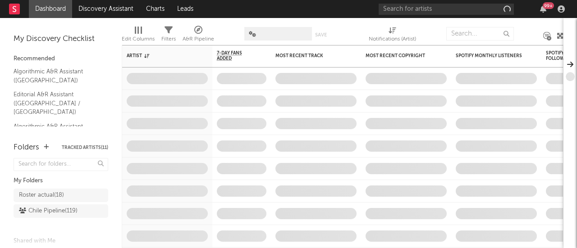  I want to click on a: Roster actual(18), so click(61, 196).